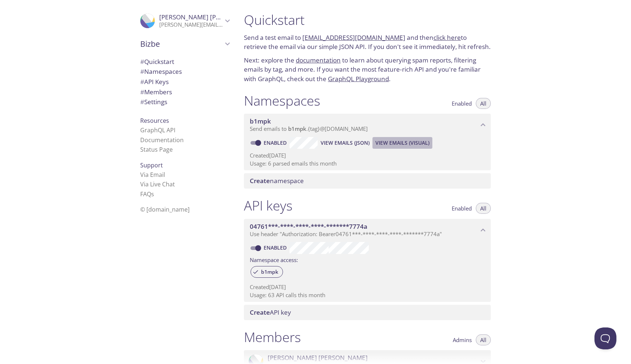 This screenshot has height=364, width=631. I want to click on h1: Quickstart, so click(368, 20).